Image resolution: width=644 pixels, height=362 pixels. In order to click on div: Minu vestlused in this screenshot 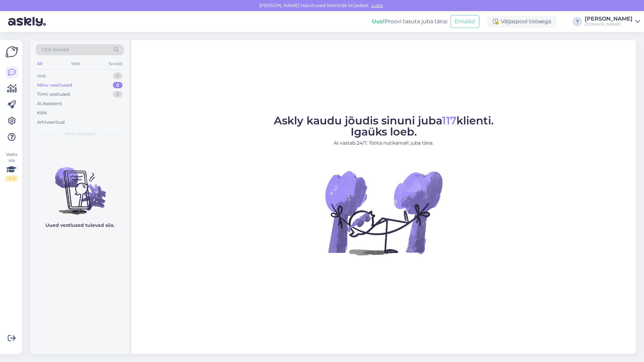, I will do `click(55, 85)`.